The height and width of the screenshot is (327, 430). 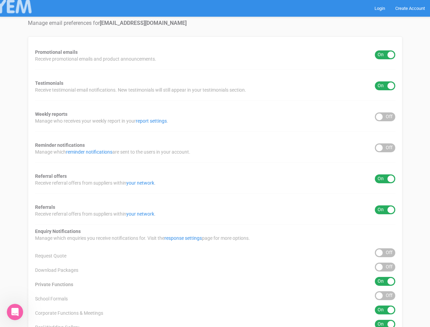 I want to click on span: Private Functions, so click(x=54, y=284).